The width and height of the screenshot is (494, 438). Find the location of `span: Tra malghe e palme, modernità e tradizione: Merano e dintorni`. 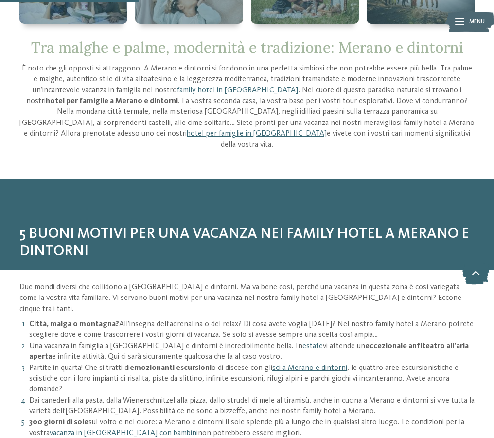

span: Tra malghe e palme, modernità e tradizione: Merano e dintorni is located at coordinates (247, 47).